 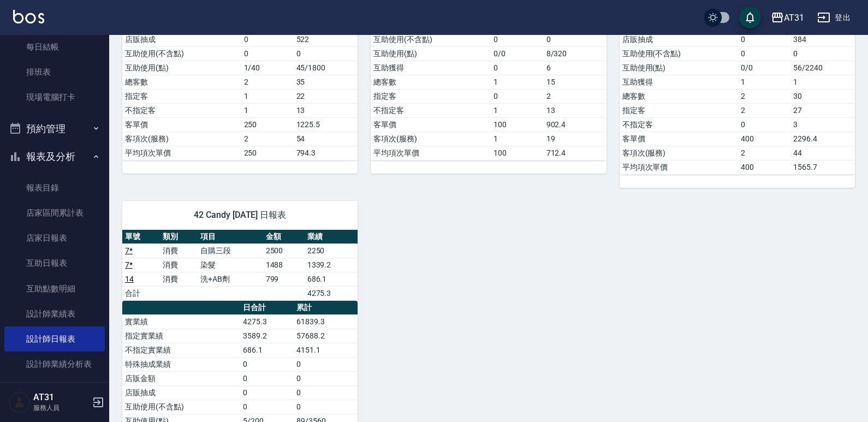 I want to click on a: 每日結帳, so click(x=54, y=47).